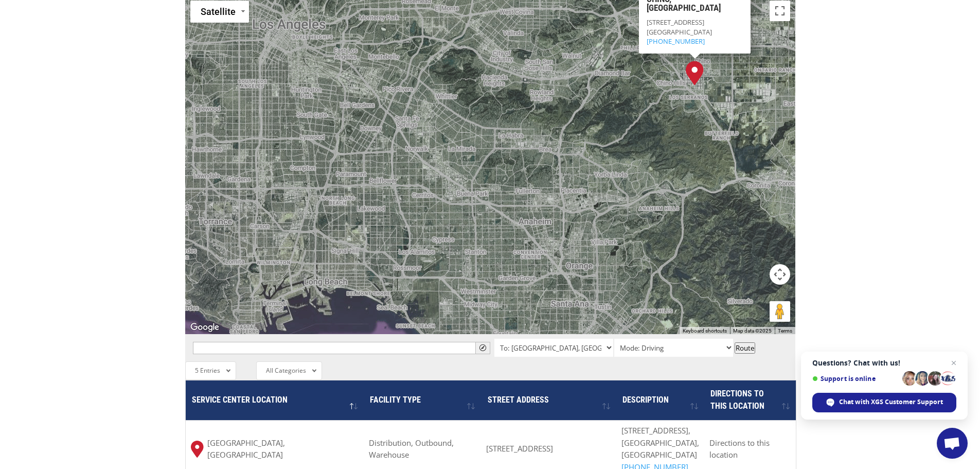 The image size is (980, 469). I want to click on span: 5 Entries, so click(207, 370).